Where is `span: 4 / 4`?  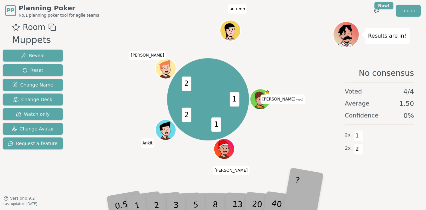 span: 4 / 4 is located at coordinates (408, 91).